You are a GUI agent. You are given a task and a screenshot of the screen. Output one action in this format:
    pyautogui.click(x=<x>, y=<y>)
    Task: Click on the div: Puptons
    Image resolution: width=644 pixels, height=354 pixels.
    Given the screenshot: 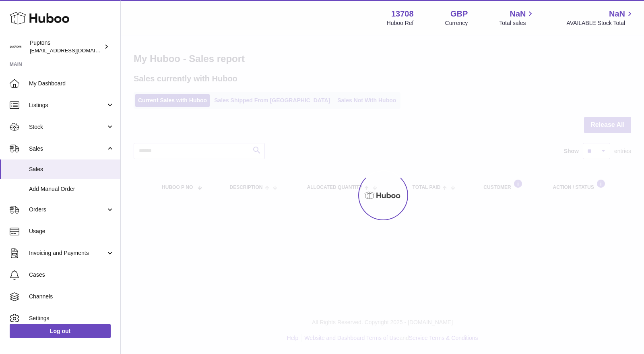 What is the action you would take?
    pyautogui.click(x=66, y=47)
    